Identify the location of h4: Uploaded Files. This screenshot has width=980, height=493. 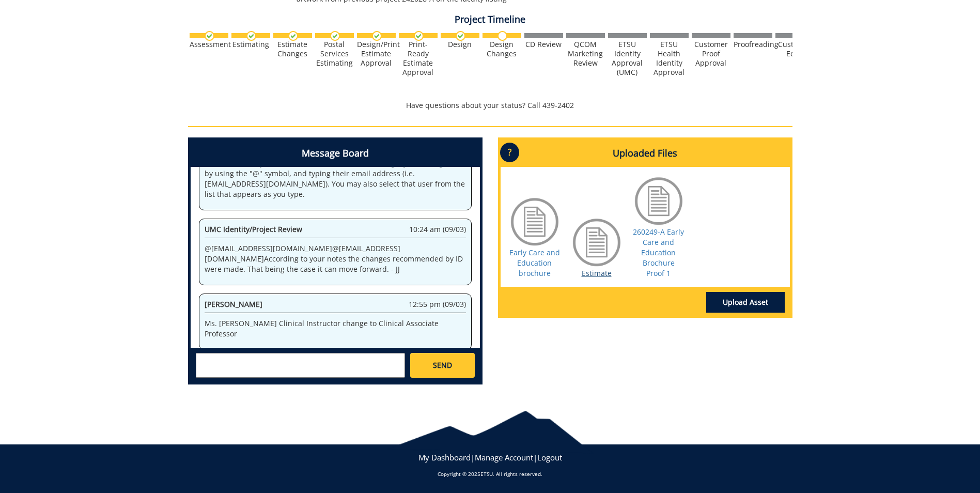
(645, 153).